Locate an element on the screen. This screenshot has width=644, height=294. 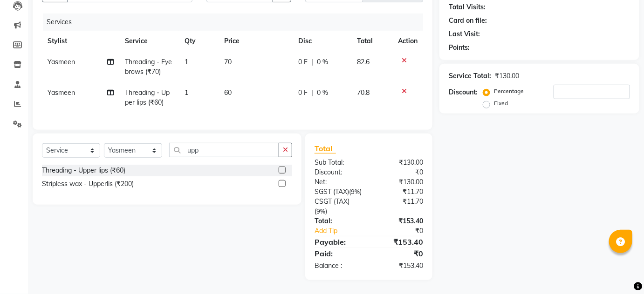
div: Total: is located at coordinates (338, 221).